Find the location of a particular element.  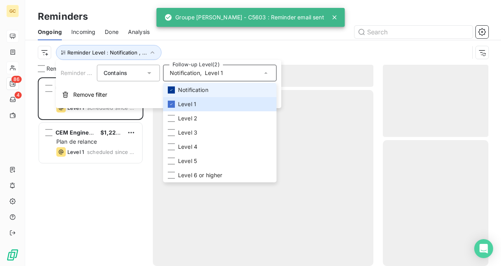

span: Level 6 or higher is located at coordinates (200, 175).